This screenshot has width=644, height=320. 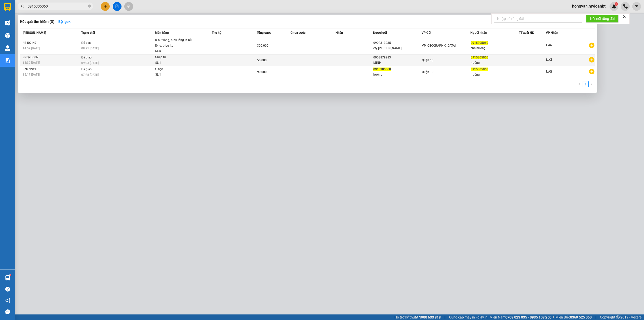 I want to click on span: VP Gửi, so click(x=426, y=33).